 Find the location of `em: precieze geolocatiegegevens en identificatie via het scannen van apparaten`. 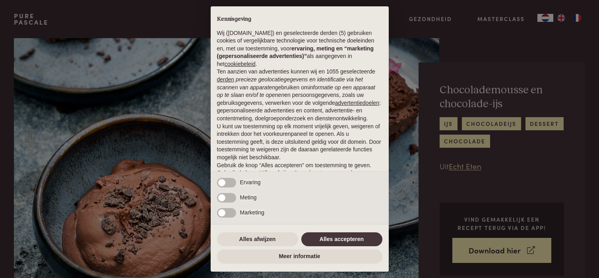

em: precieze geolocatiegegevens en identificatie via het scannen van apparaten is located at coordinates (290, 83).